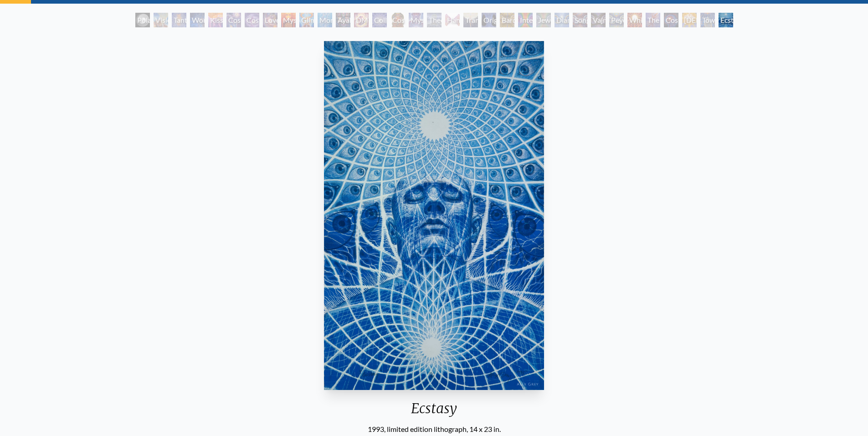  I want to click on div: Glimpsing the Empyrean, so click(307, 20).